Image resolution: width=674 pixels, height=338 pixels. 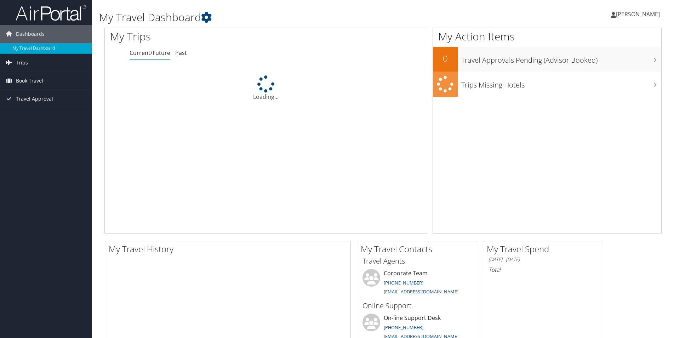 What do you see at coordinates (22, 63) in the screenshot?
I see `span: Trips` at bounding box center [22, 63].